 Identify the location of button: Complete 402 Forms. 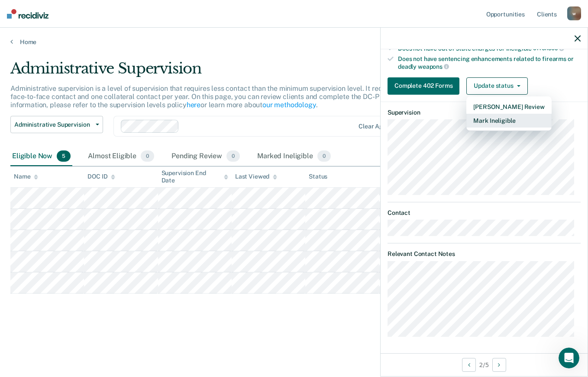
(423, 86).